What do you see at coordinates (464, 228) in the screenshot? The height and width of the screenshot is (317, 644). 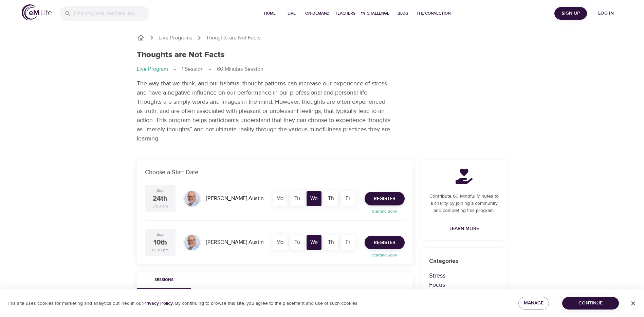 I see `a: Learn More` at bounding box center [464, 228].